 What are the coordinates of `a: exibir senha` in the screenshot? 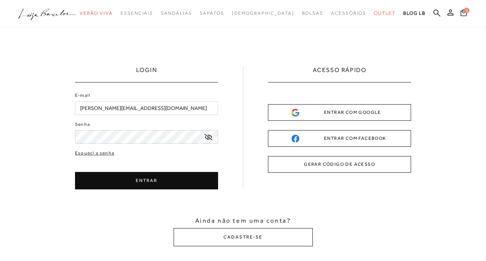 It's located at (208, 137).